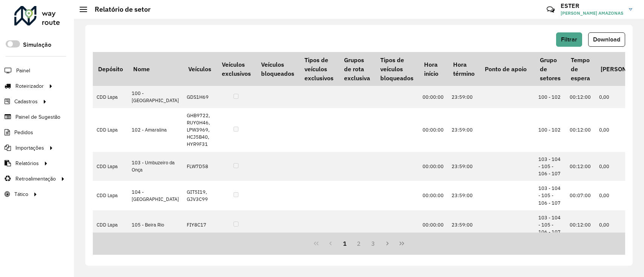 This screenshot has height=277, width=644. Describe the element at coordinates (606, 39) in the screenshot. I see `span: Download` at that location.